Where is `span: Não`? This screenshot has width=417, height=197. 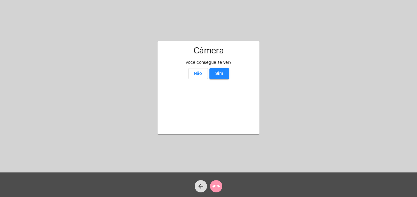
span: Não is located at coordinates (198, 74).